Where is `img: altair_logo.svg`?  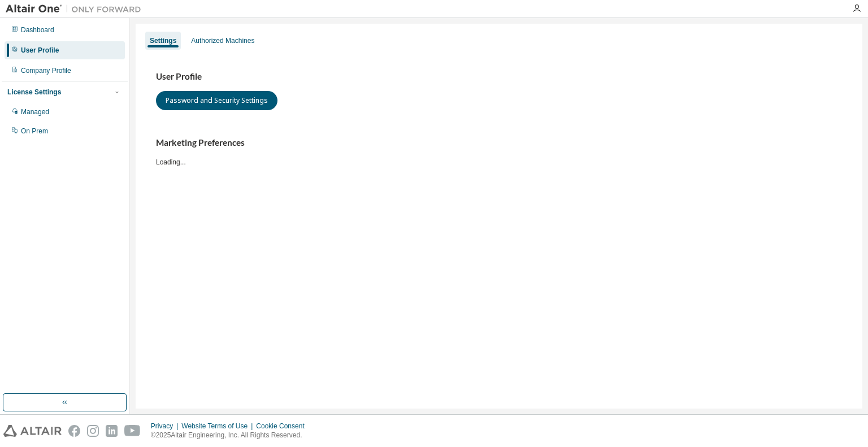 img: altair_logo.svg is located at coordinates (32, 430).